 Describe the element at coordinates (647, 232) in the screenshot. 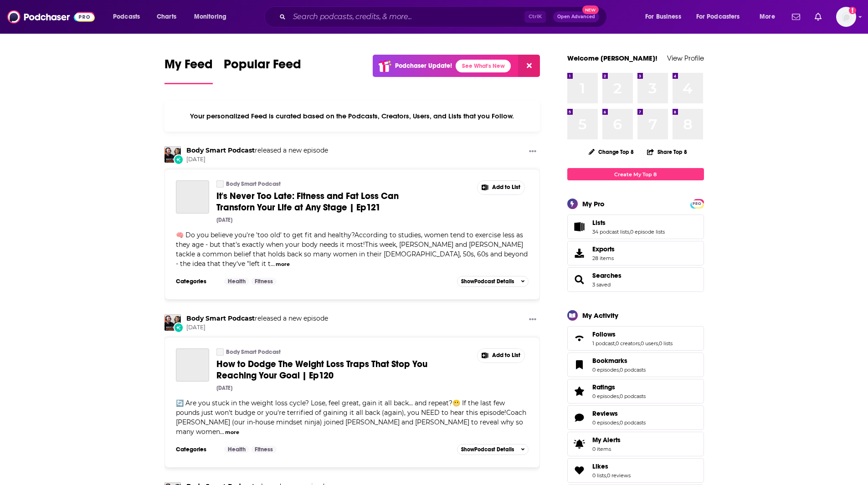

I see `a: 0 episode lists` at that location.